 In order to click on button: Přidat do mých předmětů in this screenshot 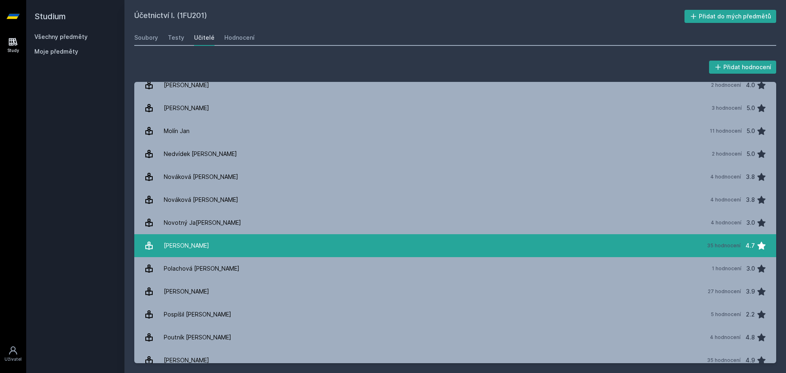, I will do `click(730, 16)`.